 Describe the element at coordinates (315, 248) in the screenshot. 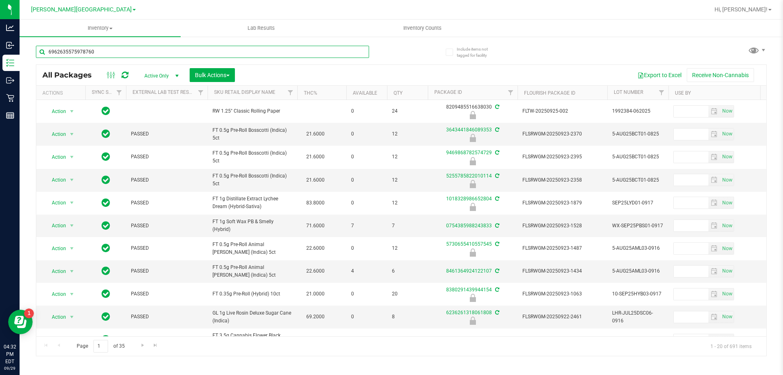

I see `span: 22.6000` at that location.